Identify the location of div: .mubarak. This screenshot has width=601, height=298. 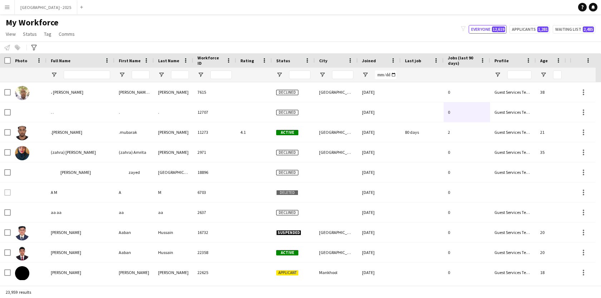
(134, 132).